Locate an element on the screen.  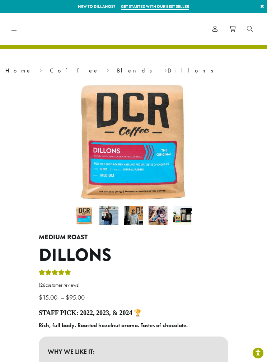
span: 26 is located at coordinates (43, 285).